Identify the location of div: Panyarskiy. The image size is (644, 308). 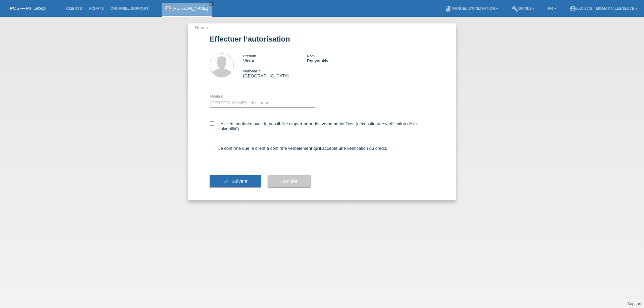
(339, 59).